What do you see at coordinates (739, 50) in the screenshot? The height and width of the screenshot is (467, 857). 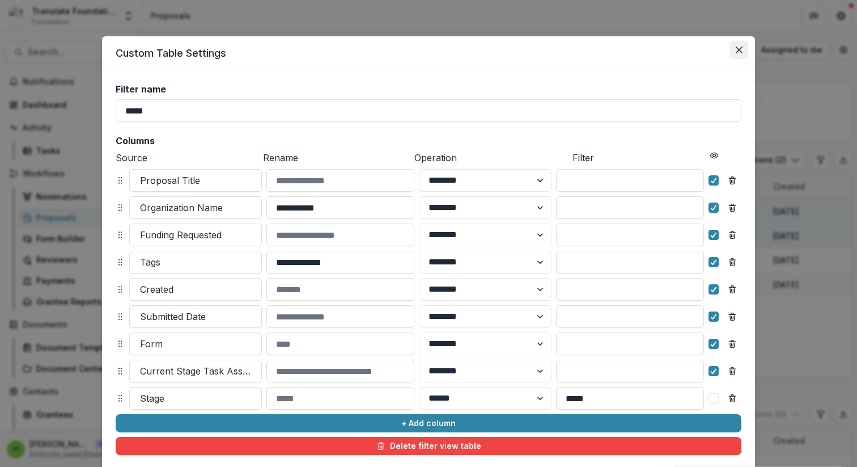 I see `button: Close` at bounding box center [739, 50].